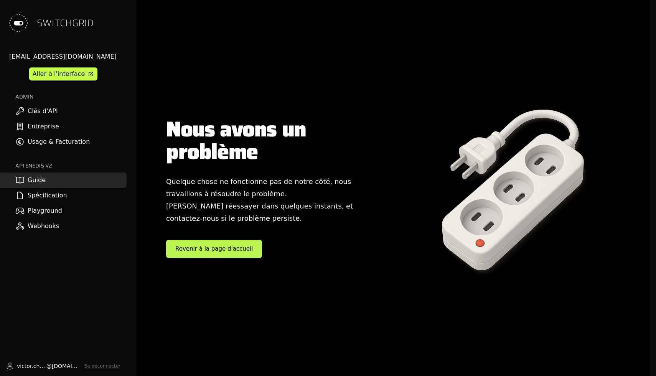 This screenshot has width=656, height=376. I want to click on span: SWITCHGRID, so click(65, 23).